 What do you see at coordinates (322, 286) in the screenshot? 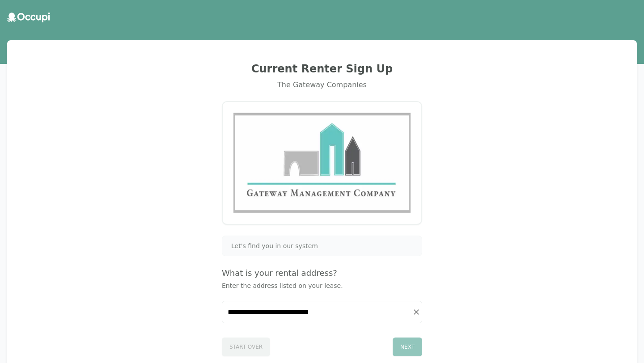
I see `p: Enter the address listed on your lease.` at bounding box center [322, 286].